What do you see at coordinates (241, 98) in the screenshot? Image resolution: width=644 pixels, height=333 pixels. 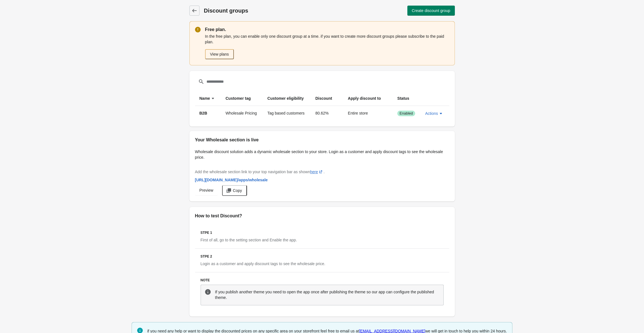 I see `button: Customer tag` at bounding box center [241, 98].